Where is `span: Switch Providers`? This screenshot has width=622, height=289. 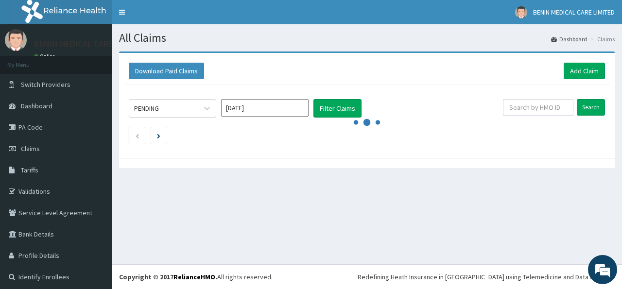
span: Switch Providers is located at coordinates (46, 85).